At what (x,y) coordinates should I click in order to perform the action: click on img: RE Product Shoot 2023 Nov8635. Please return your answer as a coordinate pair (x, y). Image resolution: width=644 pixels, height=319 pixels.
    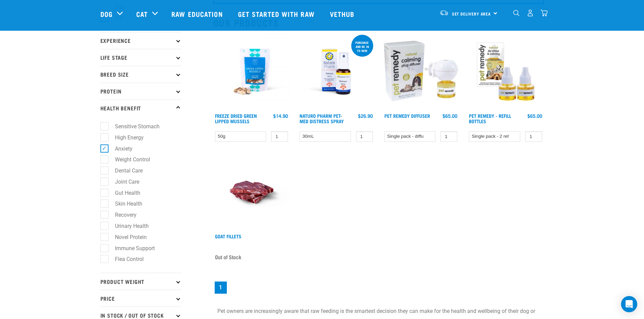
    Looking at the image, I should click on (336, 72).